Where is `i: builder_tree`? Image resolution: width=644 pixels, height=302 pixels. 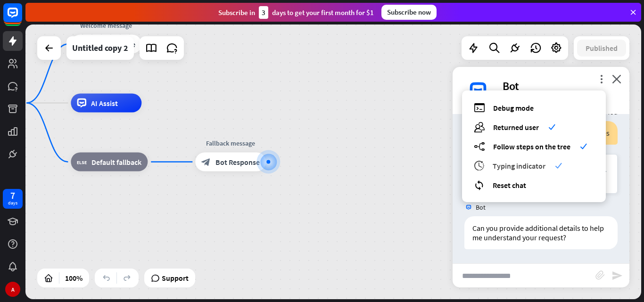 i: builder_tree is located at coordinates (480, 146).